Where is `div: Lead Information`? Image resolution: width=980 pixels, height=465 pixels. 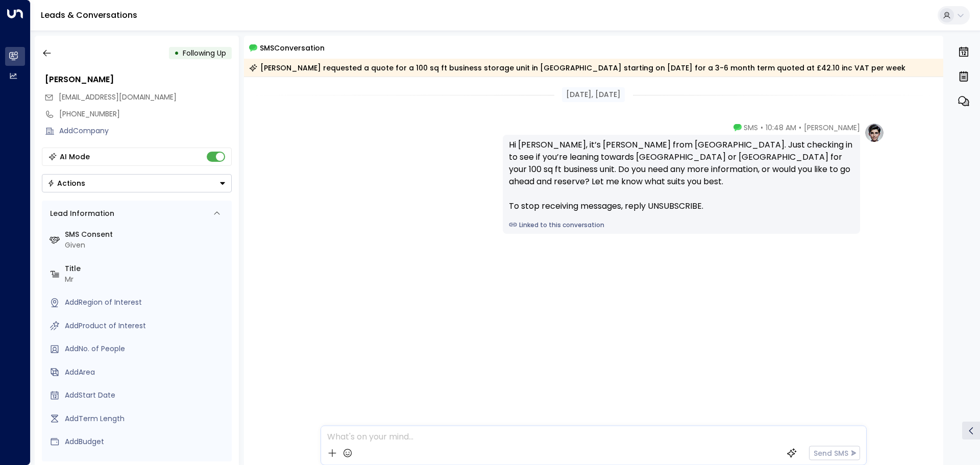 div: Lead Information is located at coordinates (80, 213).